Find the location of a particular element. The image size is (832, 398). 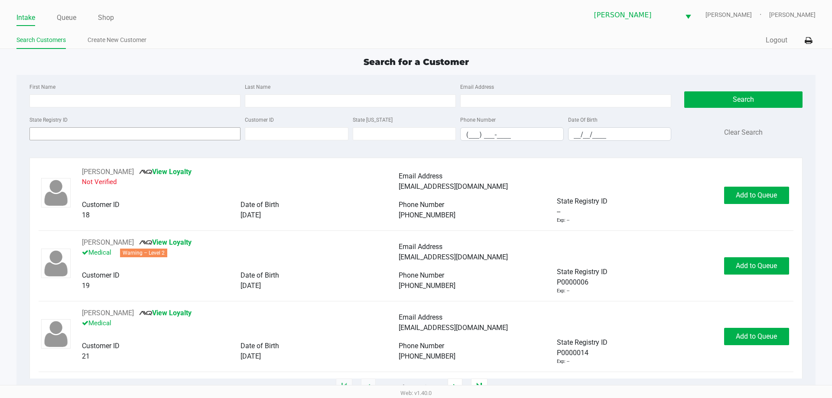

p: Not Verified is located at coordinates (240, 183).